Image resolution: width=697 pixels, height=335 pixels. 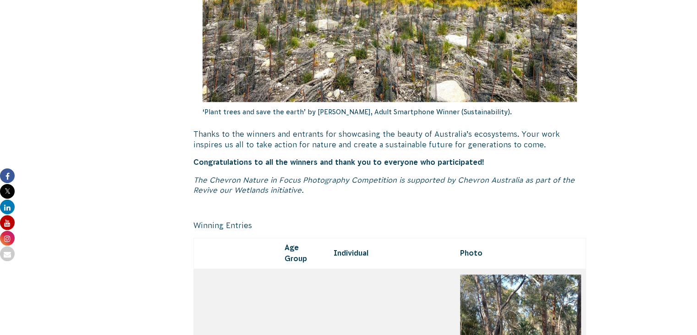 What do you see at coordinates (351, 253) in the screenshot?
I see `span: Individual` at bounding box center [351, 253].